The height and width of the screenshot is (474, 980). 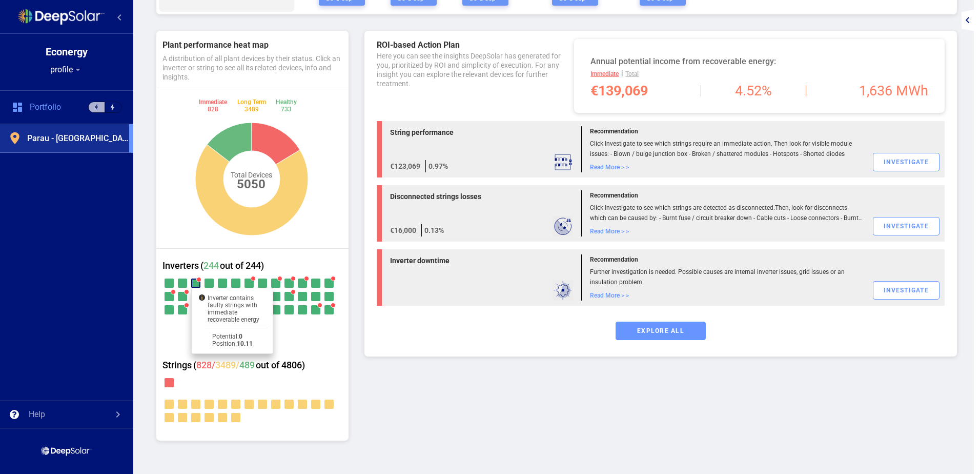 What do you see at coordinates (482, 197) in the screenshot?
I see `div: Disconnected strings losses` at bounding box center [482, 197].